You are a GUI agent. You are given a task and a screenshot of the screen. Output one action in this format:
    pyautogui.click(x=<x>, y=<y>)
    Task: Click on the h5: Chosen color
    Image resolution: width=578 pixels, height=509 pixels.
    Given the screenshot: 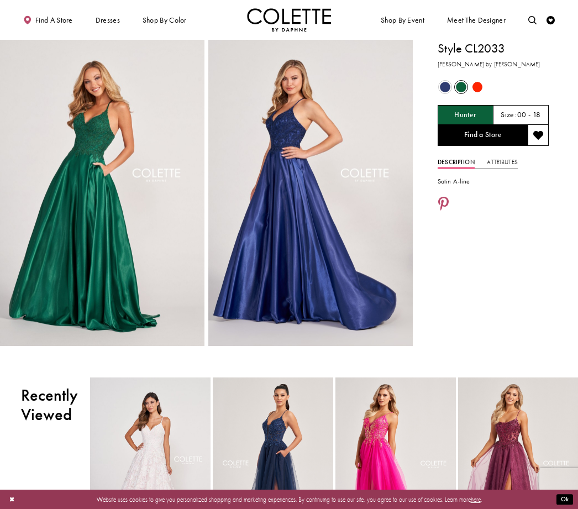 What is the action you would take?
    pyautogui.click(x=465, y=115)
    